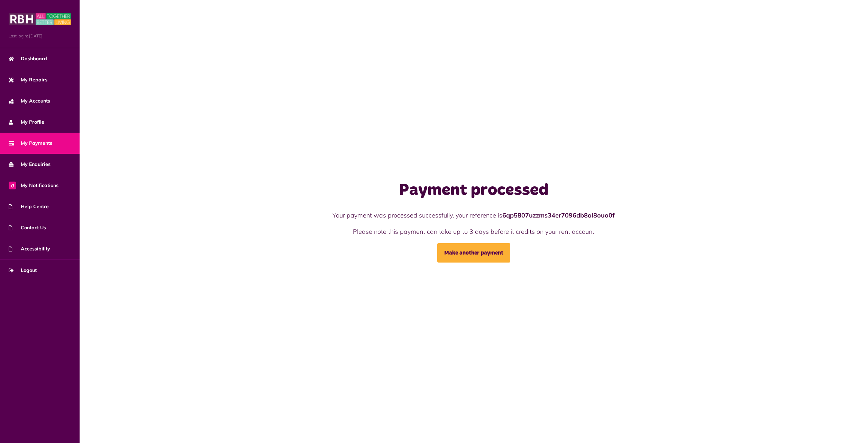 The height and width of the screenshot is (443, 868). Describe the element at coordinates (559, 215) in the screenshot. I see `strong: 6qp5807uzzms34er7096db8al8ouo0f` at that location.